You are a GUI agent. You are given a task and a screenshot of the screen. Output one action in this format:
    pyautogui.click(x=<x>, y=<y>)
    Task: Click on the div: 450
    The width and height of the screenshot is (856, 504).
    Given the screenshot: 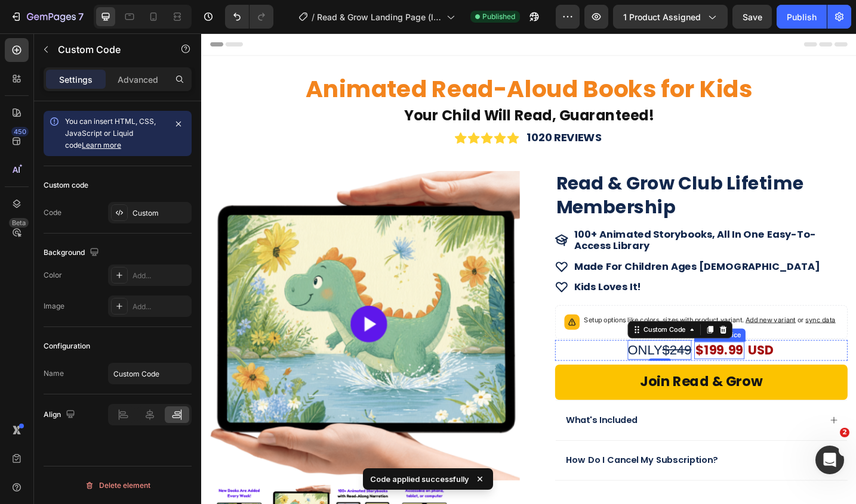 What is the action you would take?
    pyautogui.click(x=20, y=132)
    